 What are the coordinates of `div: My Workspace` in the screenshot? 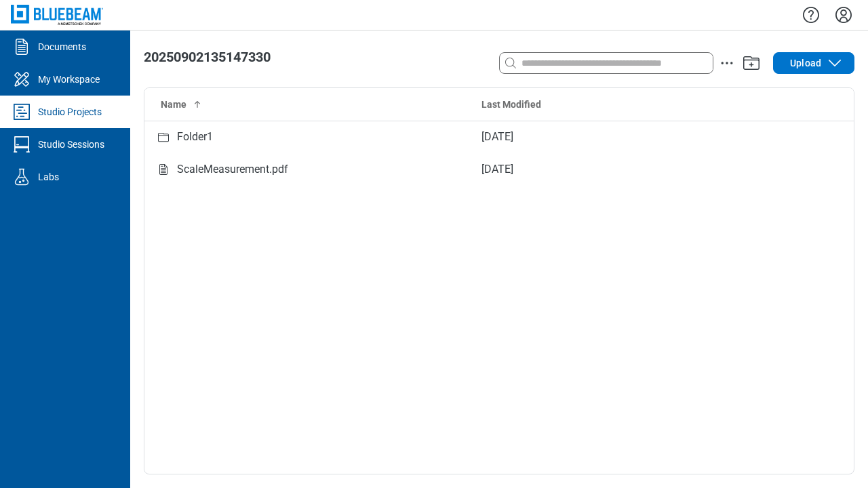 It's located at (68, 79).